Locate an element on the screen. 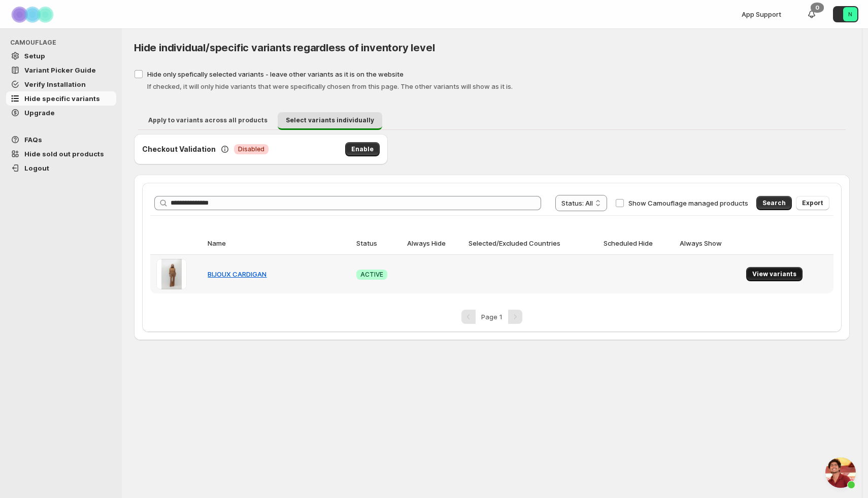 Image resolution: width=868 pixels, height=498 pixels. th: Selected/Excluded Countries is located at coordinates (533, 243).